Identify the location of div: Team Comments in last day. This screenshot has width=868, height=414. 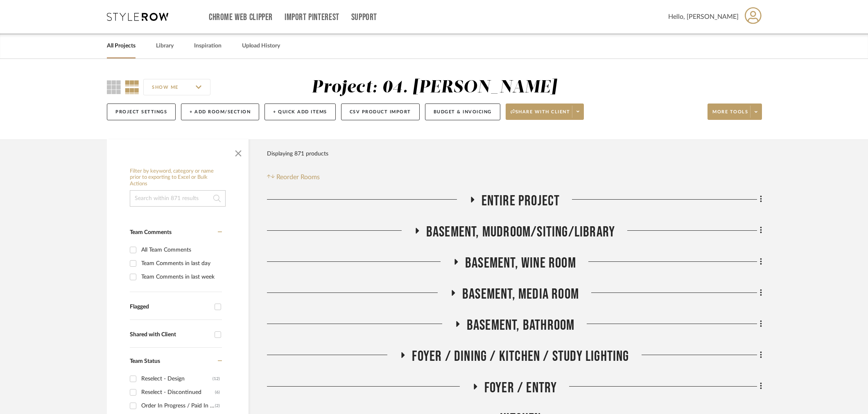
(181, 263).